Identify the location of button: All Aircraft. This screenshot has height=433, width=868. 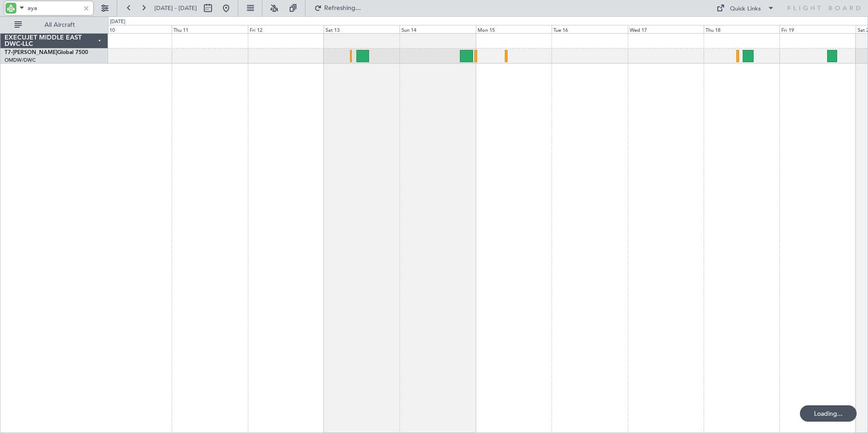
(54, 25).